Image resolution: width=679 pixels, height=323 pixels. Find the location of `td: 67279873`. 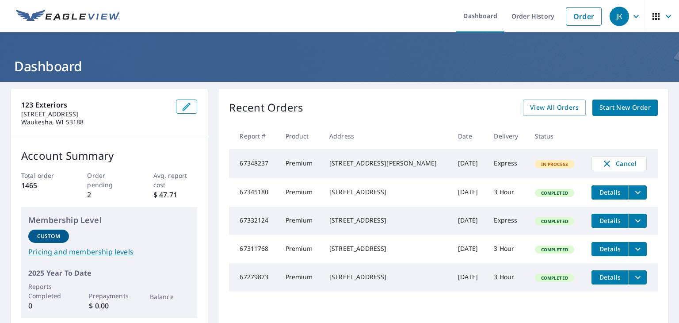

td: 67279873 is located at coordinates (253, 277).